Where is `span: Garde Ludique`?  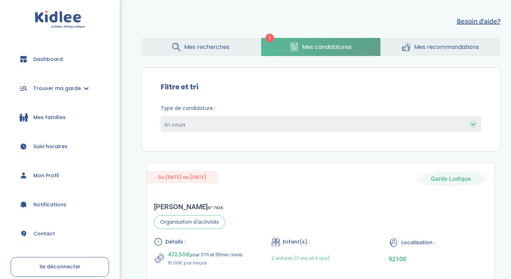
span: Garde Ludique is located at coordinates (451, 179).